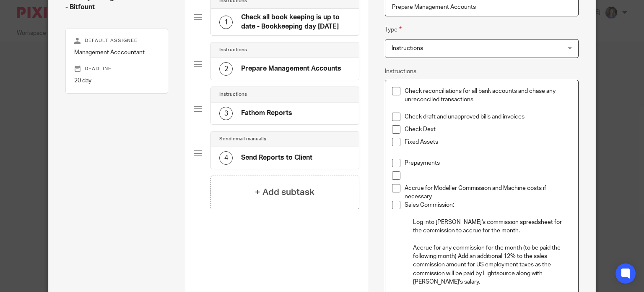 The image size is (644, 292). What do you see at coordinates (226, 69) in the screenshot?
I see `div: 2` at bounding box center [226, 69].